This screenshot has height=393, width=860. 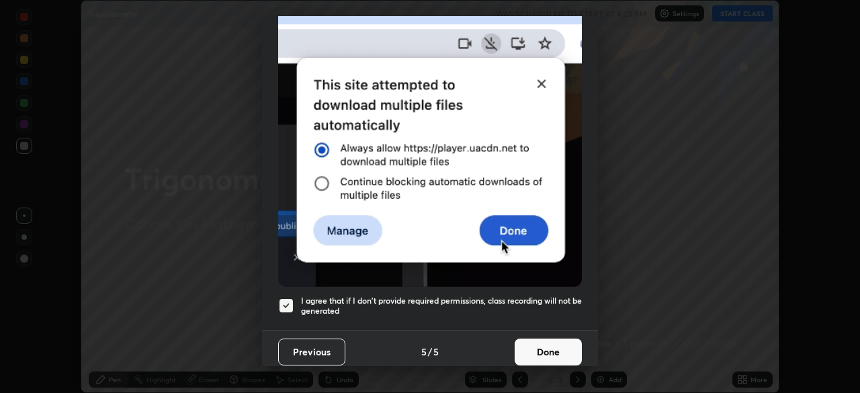 What do you see at coordinates (548, 352) in the screenshot?
I see `button: Done` at bounding box center [548, 352].